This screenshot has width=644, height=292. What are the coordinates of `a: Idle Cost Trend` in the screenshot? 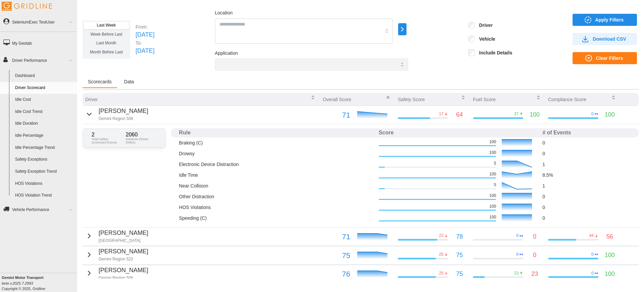 It's located at (45, 112).